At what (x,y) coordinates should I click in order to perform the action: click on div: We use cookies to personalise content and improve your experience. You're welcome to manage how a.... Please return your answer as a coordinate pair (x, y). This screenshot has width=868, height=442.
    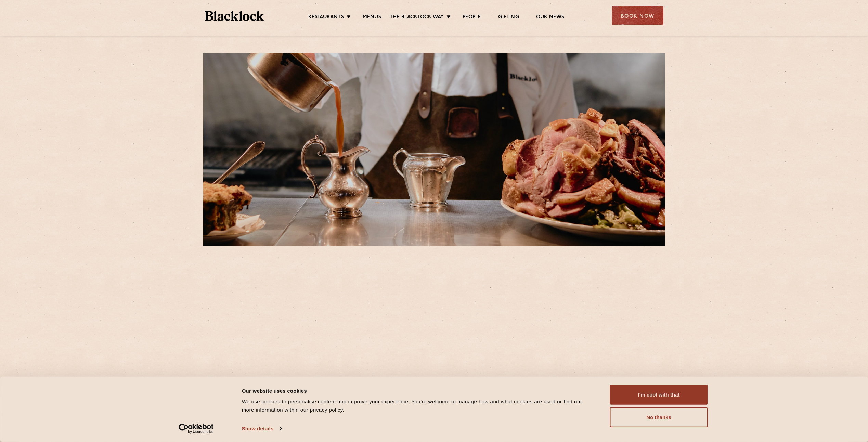
    Looking at the image, I should click on (418, 406).